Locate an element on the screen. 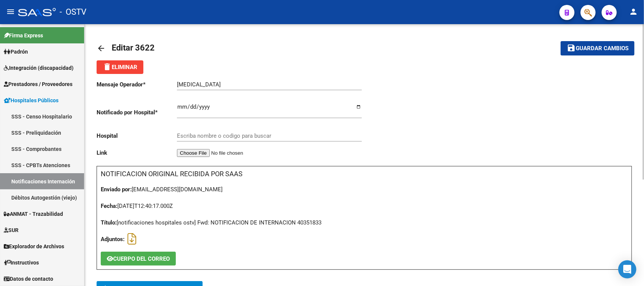 The width and height of the screenshot is (644, 286). div: [notificaciones hospitales ostv] Fwd: NOTIFICACION DE INTERNACION 40351833 is located at coordinates (364, 223).